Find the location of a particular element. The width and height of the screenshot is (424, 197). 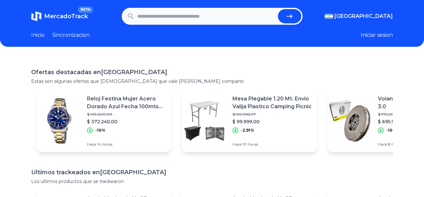

p: -2,91% is located at coordinates (247, 130).